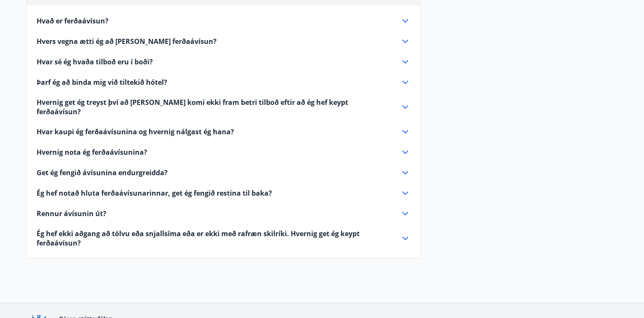 Image resolution: width=644 pixels, height=318 pixels. Describe the element at coordinates (224, 152) in the screenshot. I see `div: Hvernig nota ég ferðaávísunina?` at that location.